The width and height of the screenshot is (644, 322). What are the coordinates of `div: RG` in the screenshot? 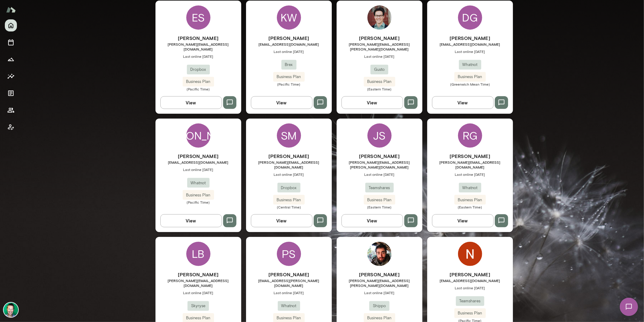 It's located at (470, 136).